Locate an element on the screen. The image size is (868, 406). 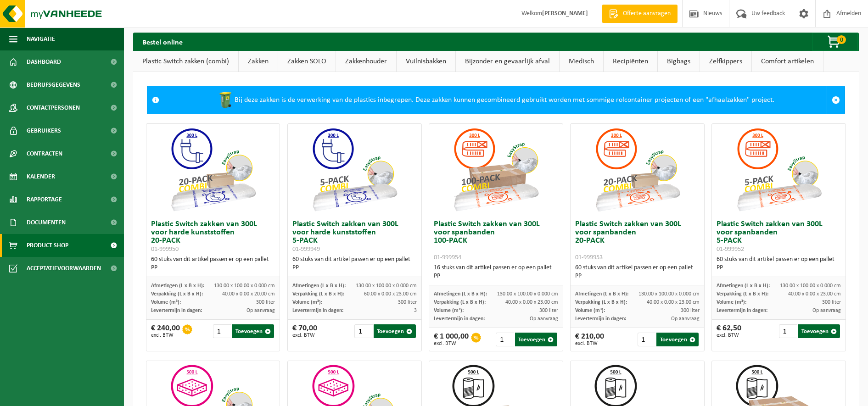
img: WB-0240-HPE-GN-50.png is located at coordinates (226, 100).